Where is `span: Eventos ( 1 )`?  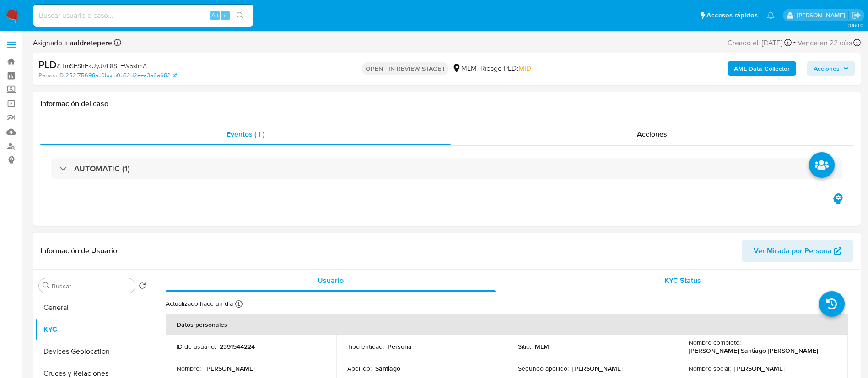
span: Eventos ( 1 ) is located at coordinates (245, 134).